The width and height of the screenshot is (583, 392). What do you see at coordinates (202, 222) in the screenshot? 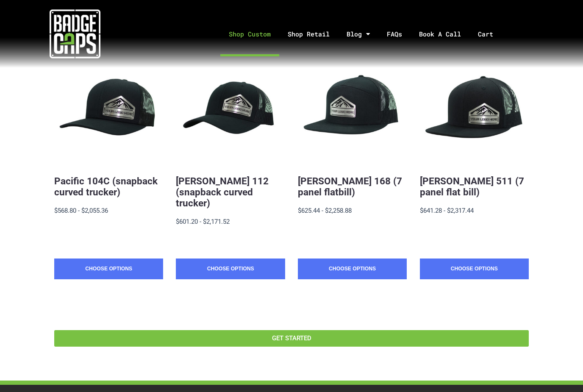
I see `span: $601.20 - $2,171.52` at bounding box center [202, 222].